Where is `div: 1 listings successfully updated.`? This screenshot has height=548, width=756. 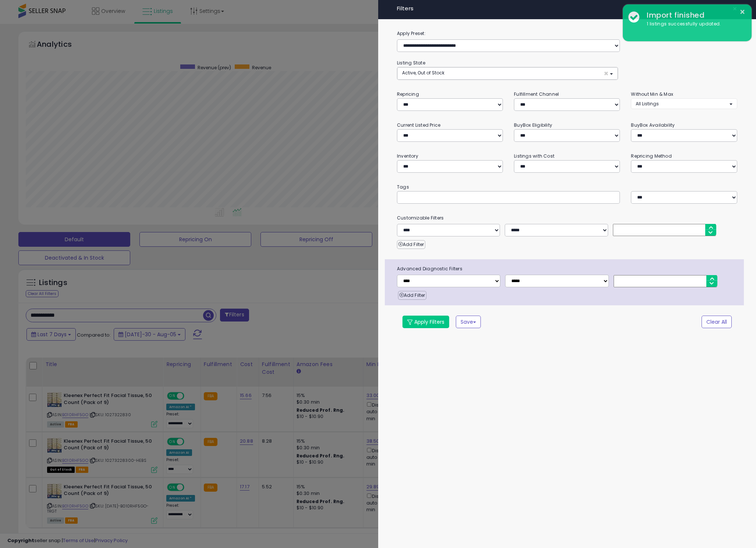
div: 1 listings successfully updated. is located at coordinates (694, 24).